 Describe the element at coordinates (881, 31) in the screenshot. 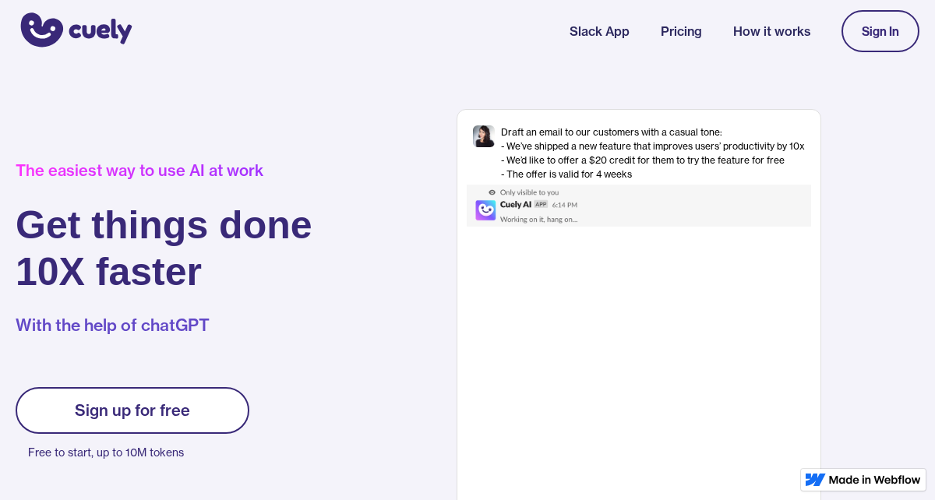

I see `a: Sign In` at that location.